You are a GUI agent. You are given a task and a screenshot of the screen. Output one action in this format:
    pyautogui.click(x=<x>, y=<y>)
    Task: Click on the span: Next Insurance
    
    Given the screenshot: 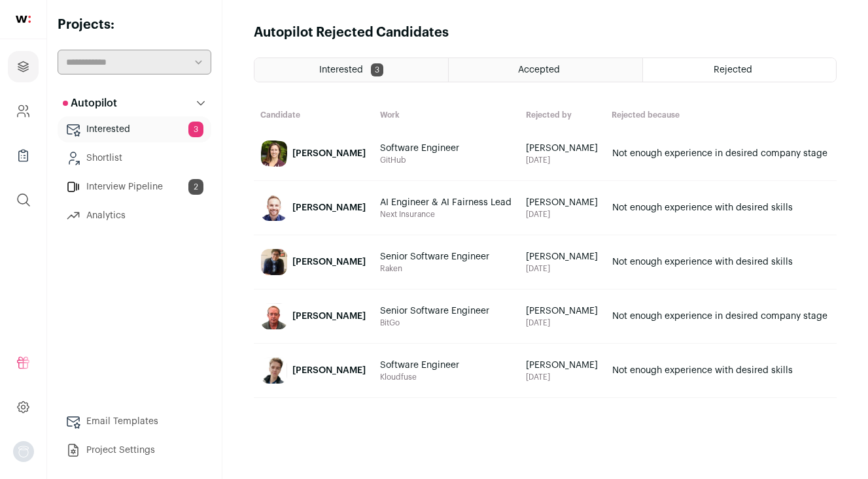 What is the action you would take?
    pyautogui.click(x=446, y=215)
    